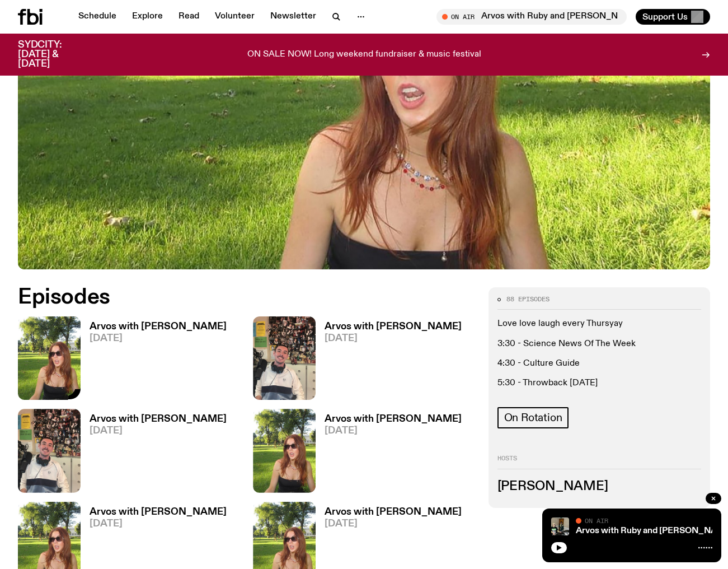 Image resolution: width=728 pixels, height=569 pixels. I want to click on a: Read, so click(189, 17).